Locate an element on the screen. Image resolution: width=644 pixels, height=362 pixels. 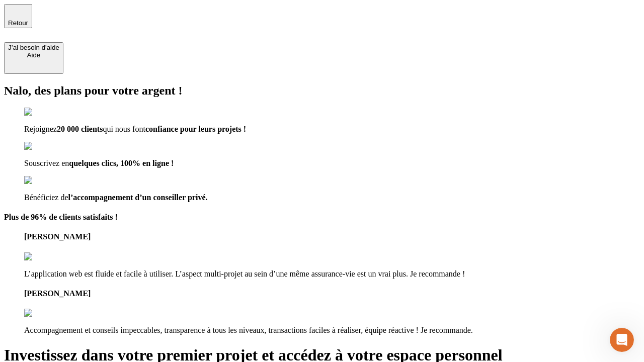
span: Souscrivez en is located at coordinates (47, 163).